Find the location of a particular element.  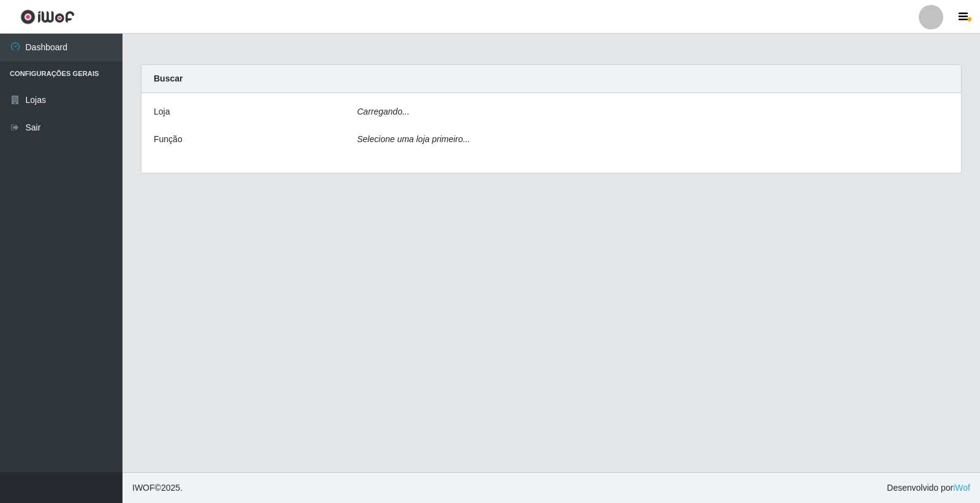

span: IWOF is located at coordinates (143, 487).